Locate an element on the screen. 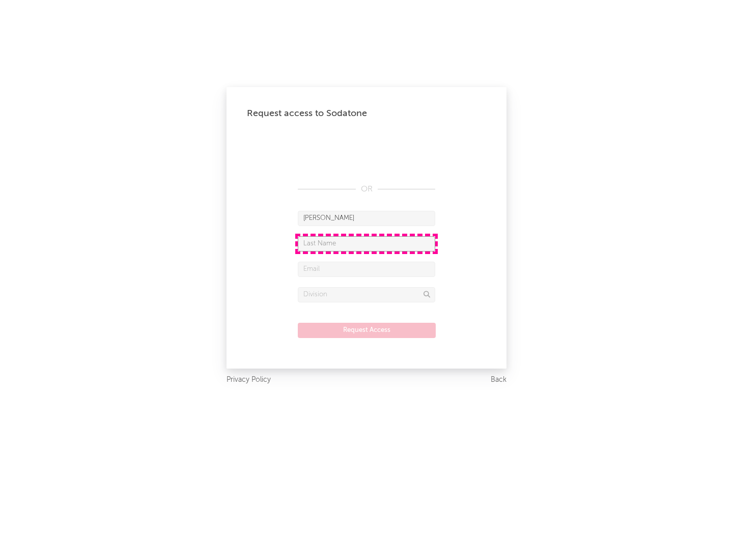  a: Privacy Policy is located at coordinates (248, 380).